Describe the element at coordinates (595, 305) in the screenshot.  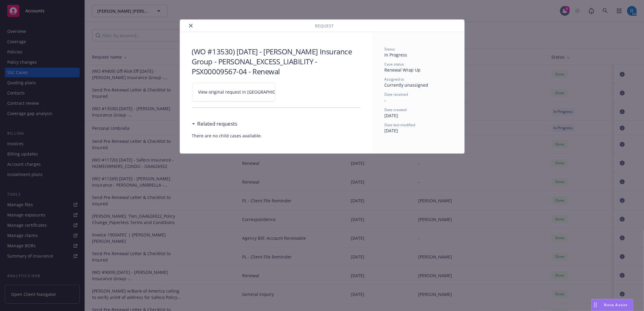
I see `div: Drag to move` at that location.